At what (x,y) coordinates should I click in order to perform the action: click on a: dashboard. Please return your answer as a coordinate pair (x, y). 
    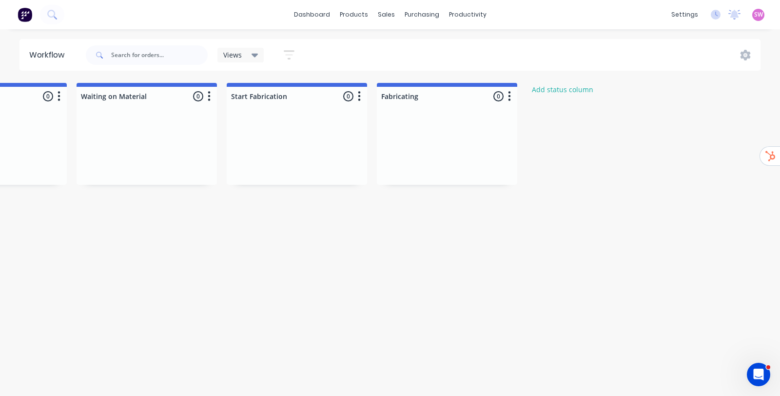
    Looking at the image, I should click on (312, 15).